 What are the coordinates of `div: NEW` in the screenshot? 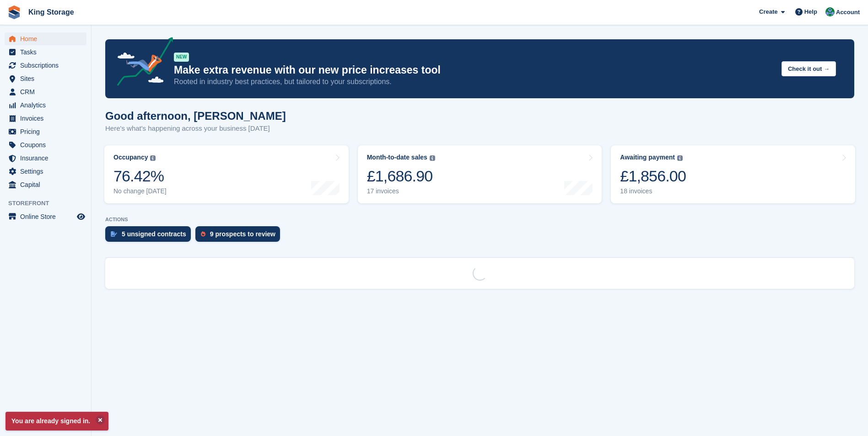 It's located at (181, 57).